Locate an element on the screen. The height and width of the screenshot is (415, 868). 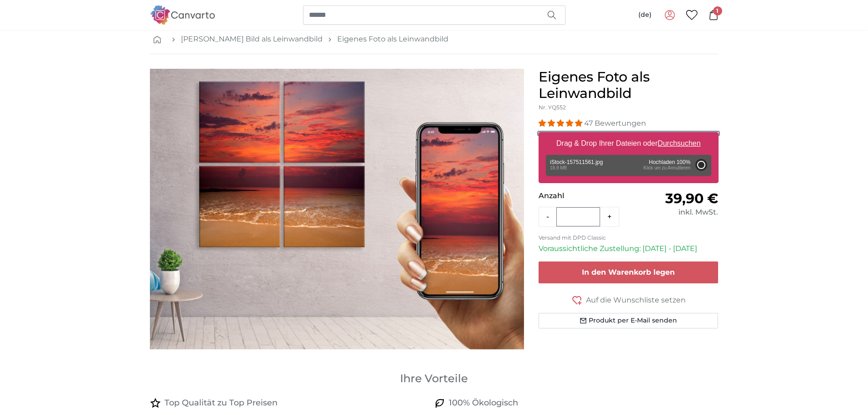
h1: Eigenes Foto als Leinwandbild is located at coordinates (628, 85).